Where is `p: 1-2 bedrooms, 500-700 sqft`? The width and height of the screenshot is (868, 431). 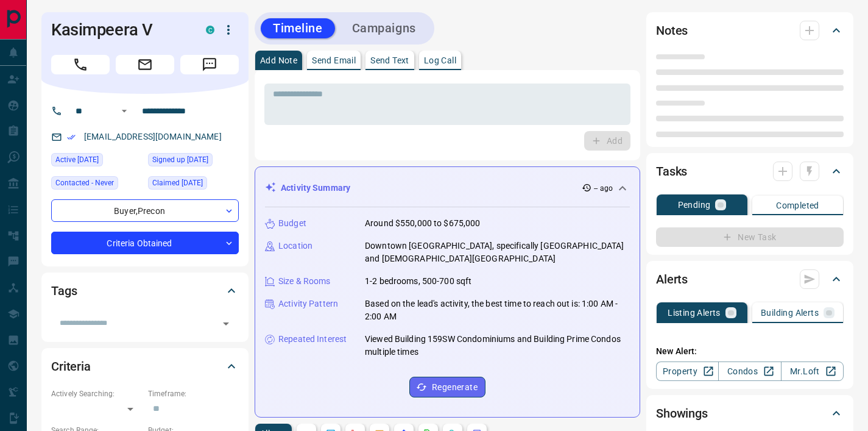 p: 1-2 bedrooms, 500-700 sqft is located at coordinates (418, 281).